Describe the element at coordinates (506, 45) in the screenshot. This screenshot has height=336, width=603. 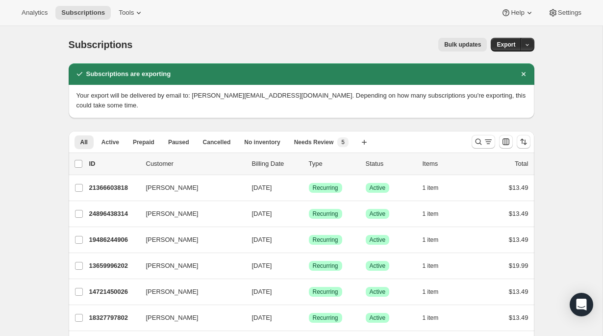
I see `span: Export` at that location.